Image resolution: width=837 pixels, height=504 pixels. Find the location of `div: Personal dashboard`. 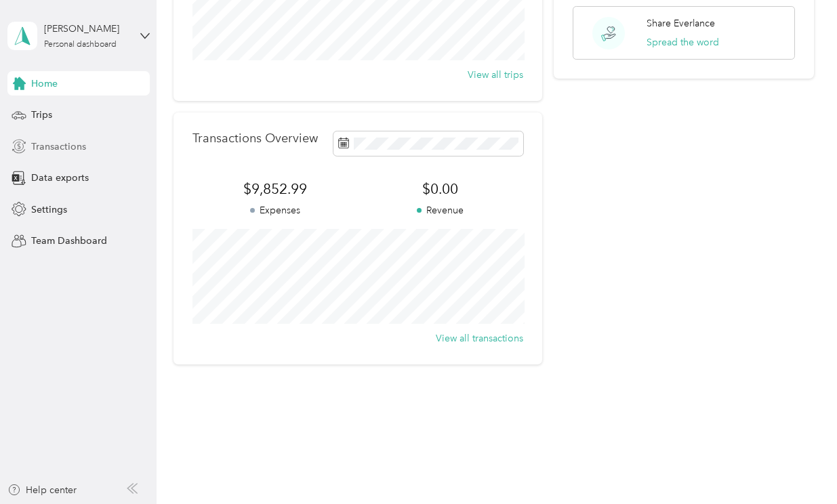

div: Personal dashboard is located at coordinates (80, 45).